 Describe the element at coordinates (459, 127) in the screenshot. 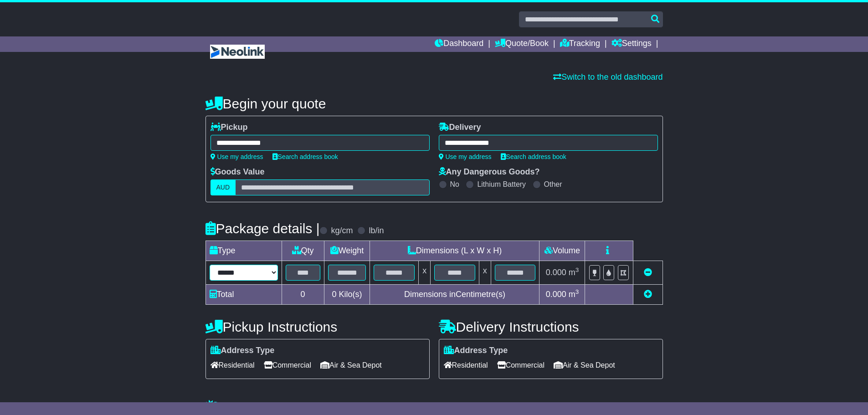

I see `label: Delivery` at that location.